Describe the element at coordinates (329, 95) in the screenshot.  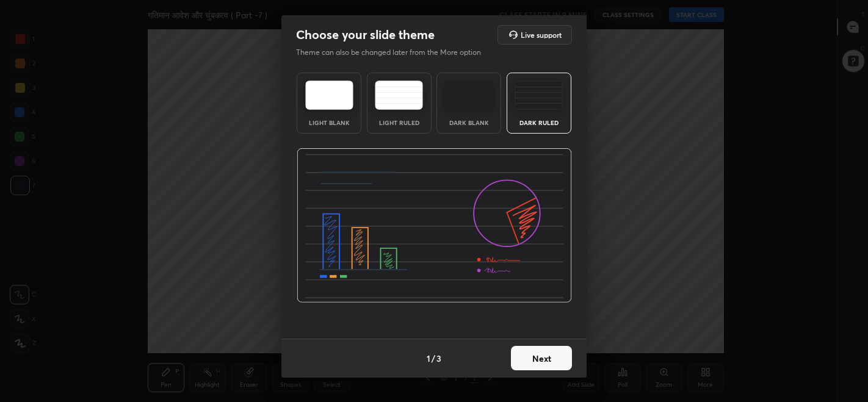
I see `img: lightTheme.e5ed3b09.svg` at that location.